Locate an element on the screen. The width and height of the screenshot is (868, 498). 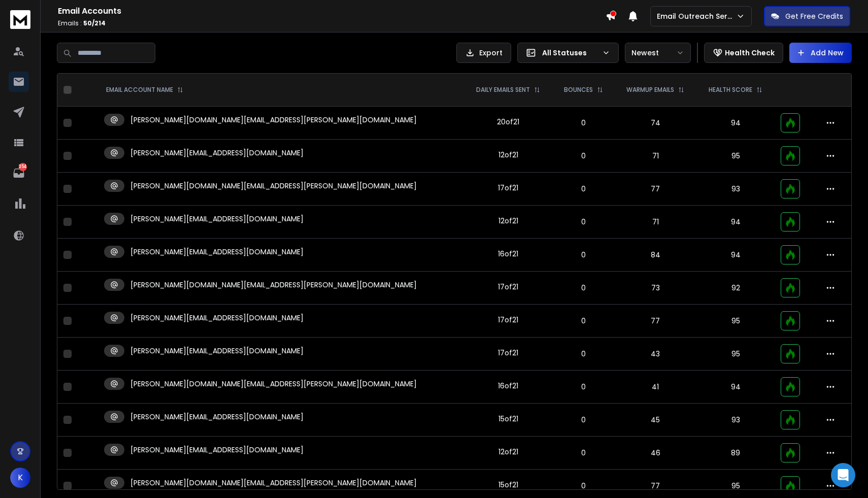
img: logo is located at coordinates (20, 20).